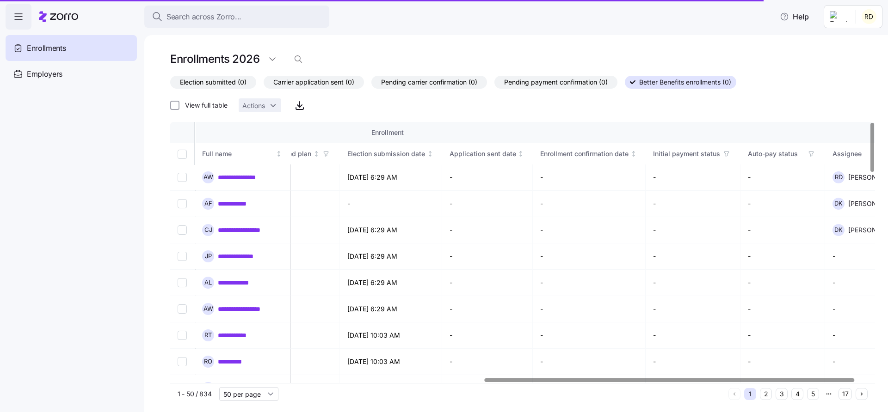 Image resolution: width=888 pixels, height=412 pixels. Describe the element at coordinates (238, 154) in the screenshot. I see `div: Full name` at that location.